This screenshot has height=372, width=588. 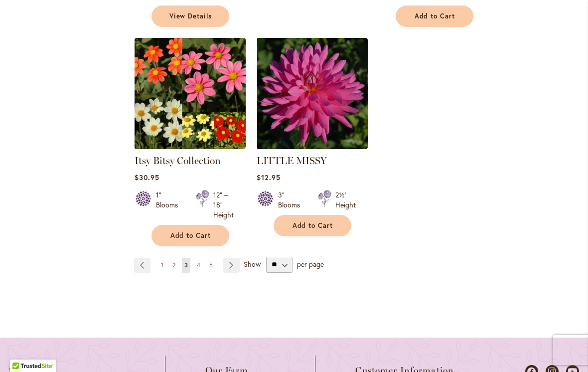 What do you see at coordinates (211, 265) in the screenshot?
I see `a: 5` at bounding box center [211, 265].